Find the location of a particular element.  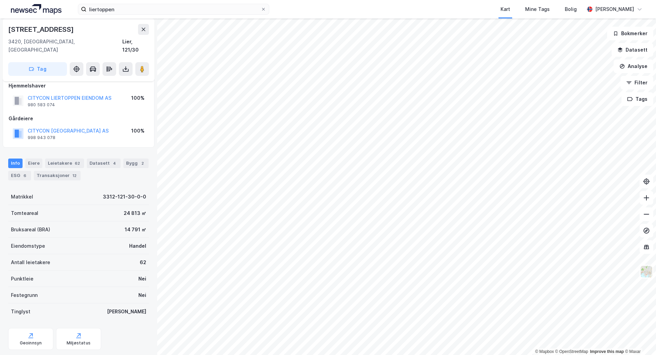

div: Info is located at coordinates (15, 163).